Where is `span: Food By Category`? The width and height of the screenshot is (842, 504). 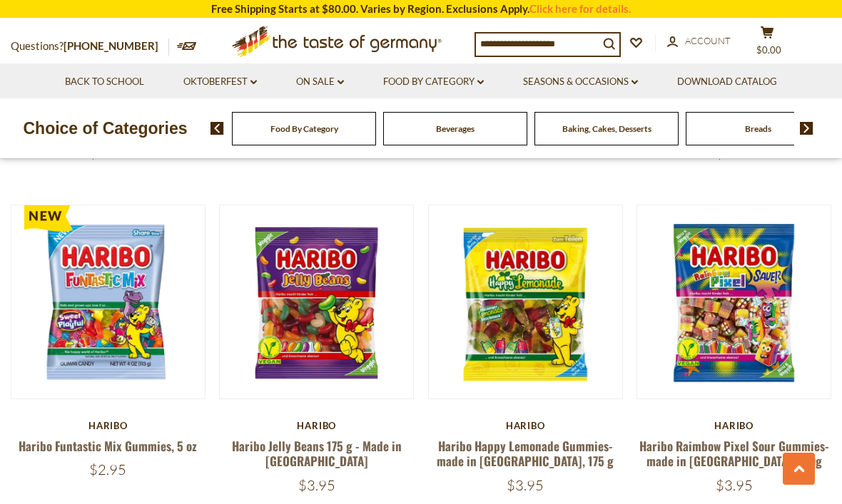 span: Food By Category is located at coordinates (304, 128).